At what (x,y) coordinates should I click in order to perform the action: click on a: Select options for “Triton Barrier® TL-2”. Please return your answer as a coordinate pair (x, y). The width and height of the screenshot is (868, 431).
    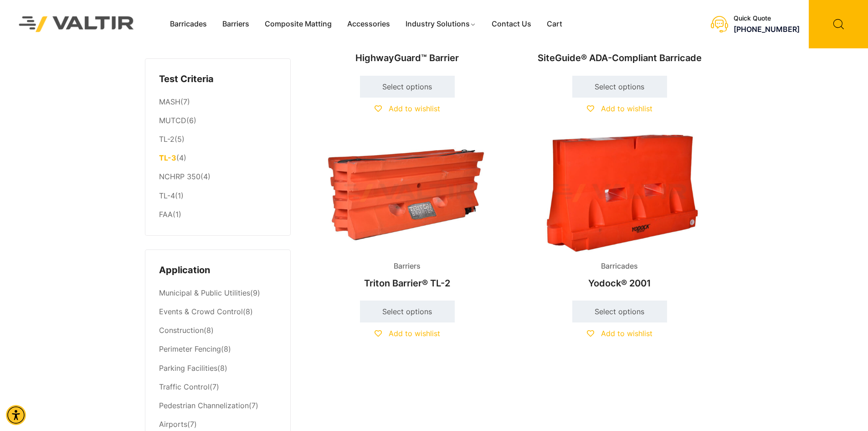
    Looking at the image, I should click on (407, 311).